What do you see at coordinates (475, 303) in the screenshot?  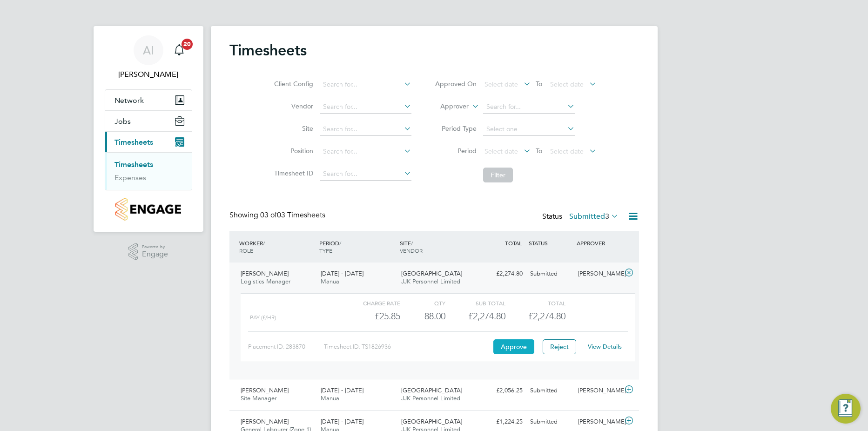 I see `div: Sub Total` at bounding box center [475, 303].